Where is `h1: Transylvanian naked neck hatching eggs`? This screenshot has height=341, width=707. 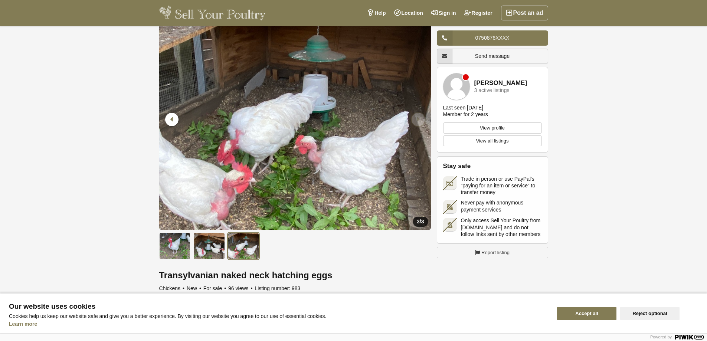
h1: Transylvanian naked neck hatching eggs is located at coordinates (295, 275).